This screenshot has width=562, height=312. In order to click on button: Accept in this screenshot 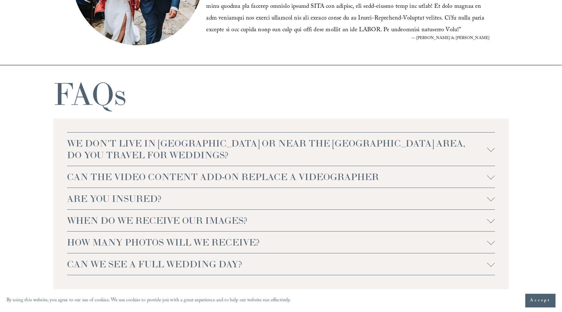, I will do `click(540, 300)`.